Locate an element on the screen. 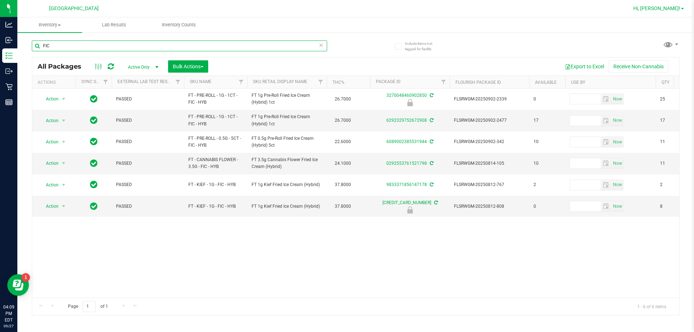  inline-svg: Reports is located at coordinates (9, 102).